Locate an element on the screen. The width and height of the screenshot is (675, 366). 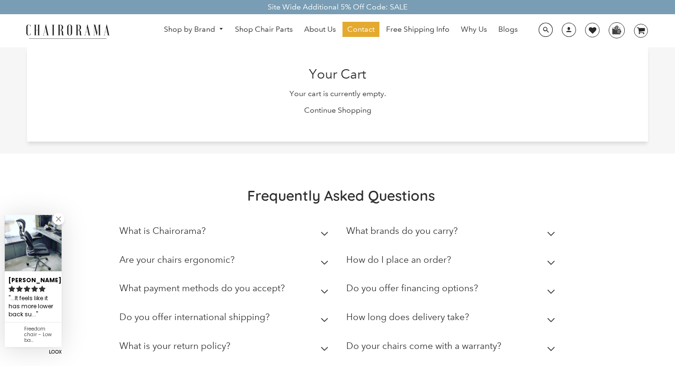
h2: Do you offer financing options? is located at coordinates (412, 288).